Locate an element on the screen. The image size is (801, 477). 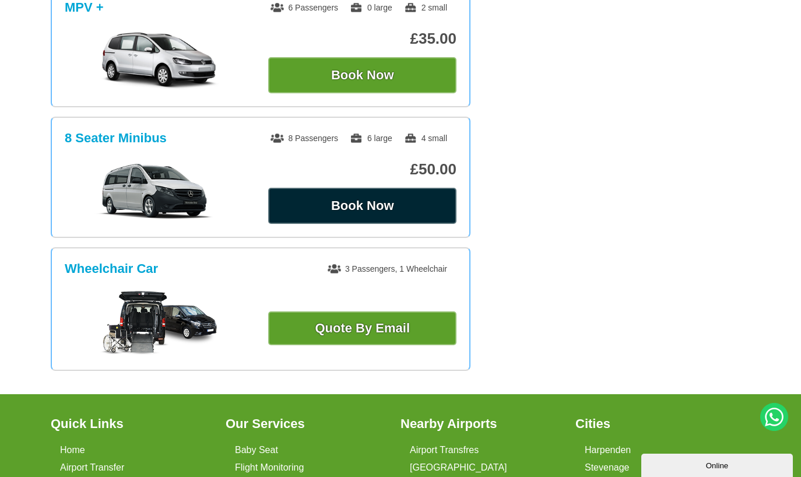
span: 4 small is located at coordinates (425, 138).